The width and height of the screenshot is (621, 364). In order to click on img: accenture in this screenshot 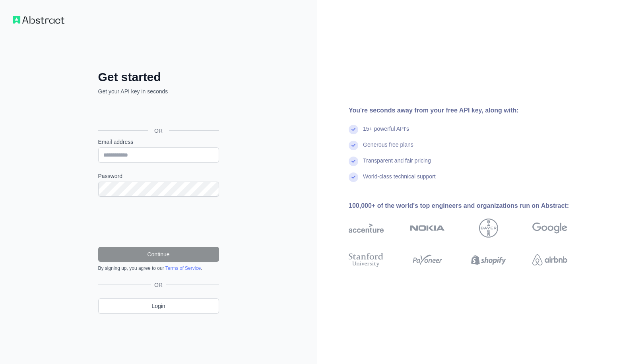, I will do `click(366, 228)`.